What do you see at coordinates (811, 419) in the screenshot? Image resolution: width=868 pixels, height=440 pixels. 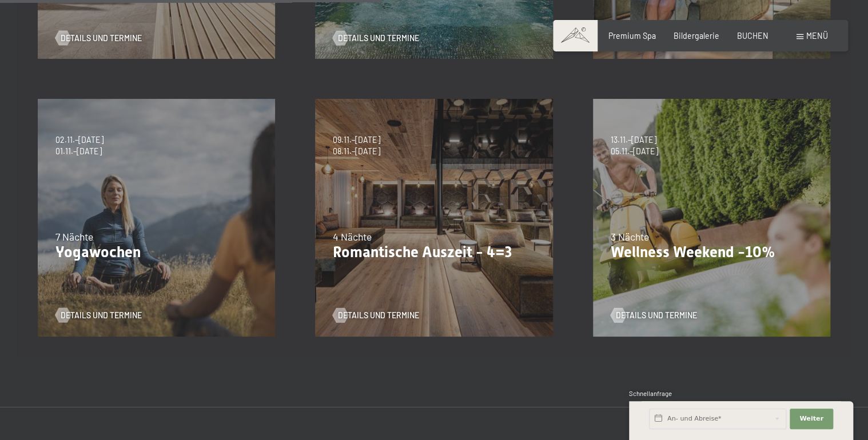 I see `span: Weiter` at bounding box center [811, 419].